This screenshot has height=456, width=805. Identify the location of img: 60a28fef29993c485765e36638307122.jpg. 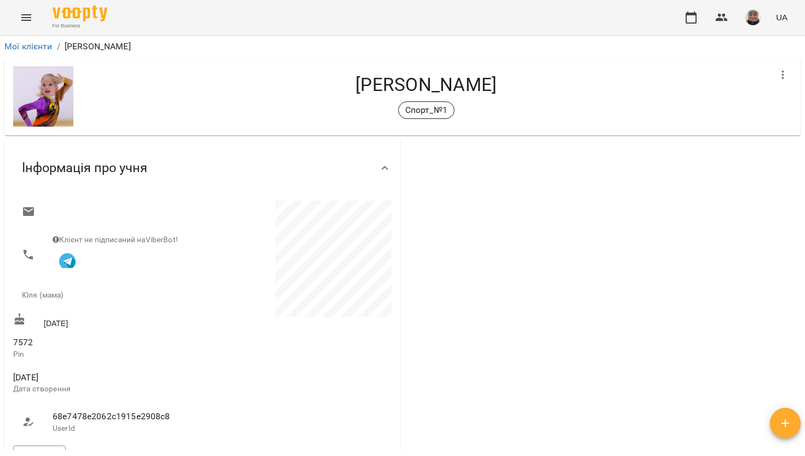
(43, 96).